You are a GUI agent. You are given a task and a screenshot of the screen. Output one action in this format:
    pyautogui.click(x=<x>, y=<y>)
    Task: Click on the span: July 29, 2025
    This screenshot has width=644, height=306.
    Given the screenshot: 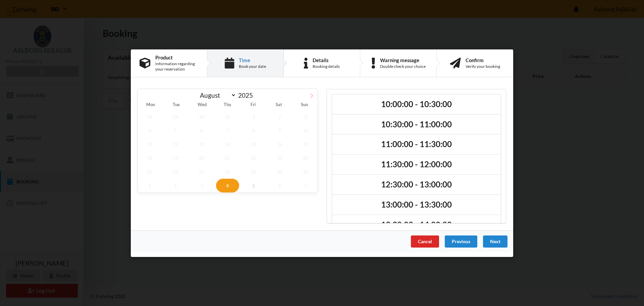 What is the action you would take?
    pyautogui.click(x=176, y=116)
    